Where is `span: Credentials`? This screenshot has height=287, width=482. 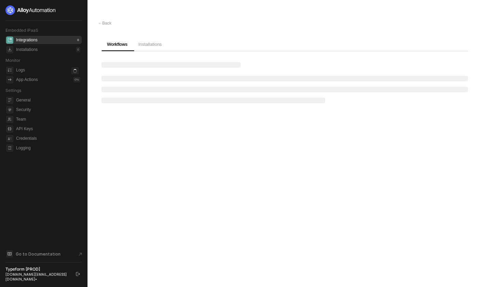 span: Credentials is located at coordinates (48, 138).